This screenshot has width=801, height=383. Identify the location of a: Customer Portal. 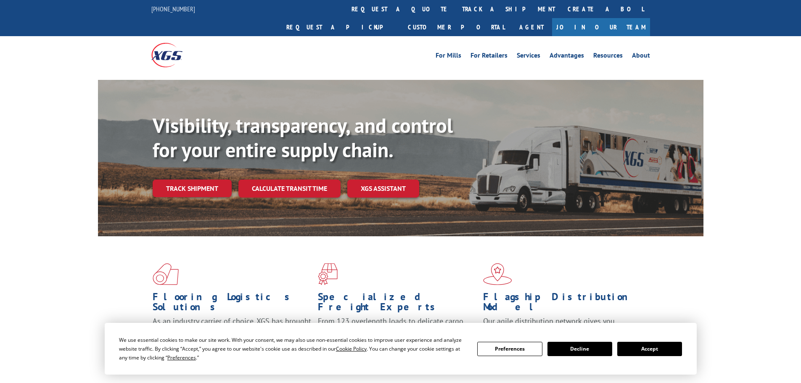
(456, 27).